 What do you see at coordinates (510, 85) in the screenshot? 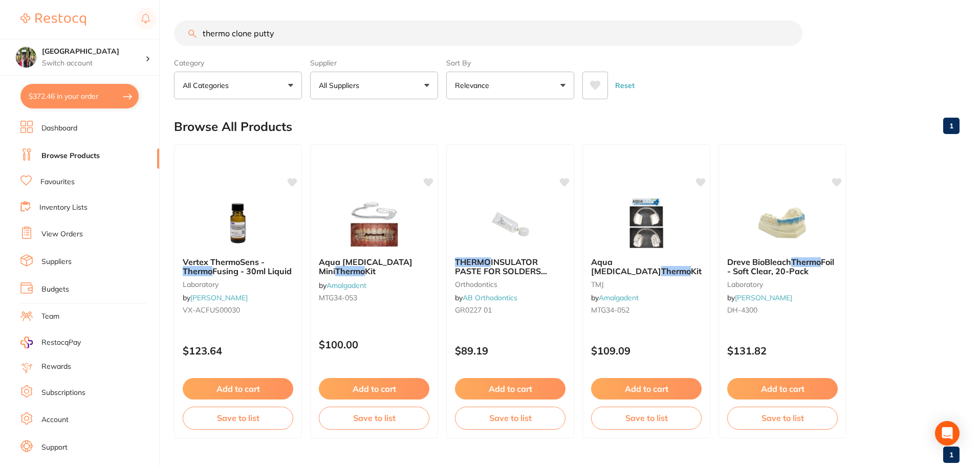
I see `button: Relevance` at bounding box center [510, 85].